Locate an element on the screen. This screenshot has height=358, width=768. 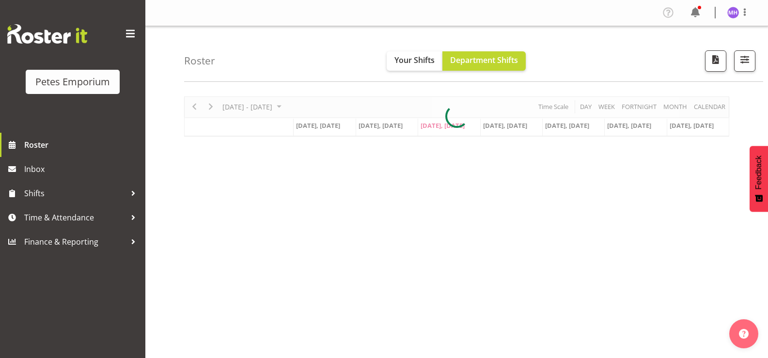
span: Department Shifts is located at coordinates (484, 60).